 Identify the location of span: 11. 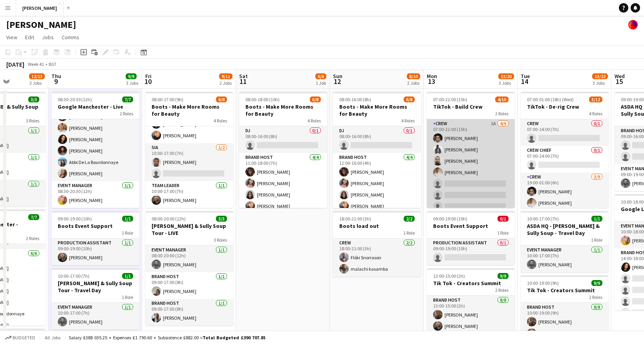
(242, 81).